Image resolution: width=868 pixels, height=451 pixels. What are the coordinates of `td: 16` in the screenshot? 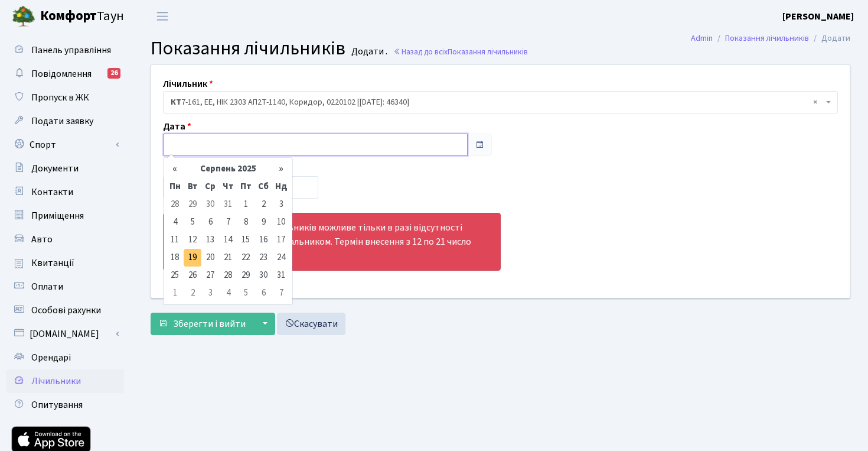 It's located at (263, 240).